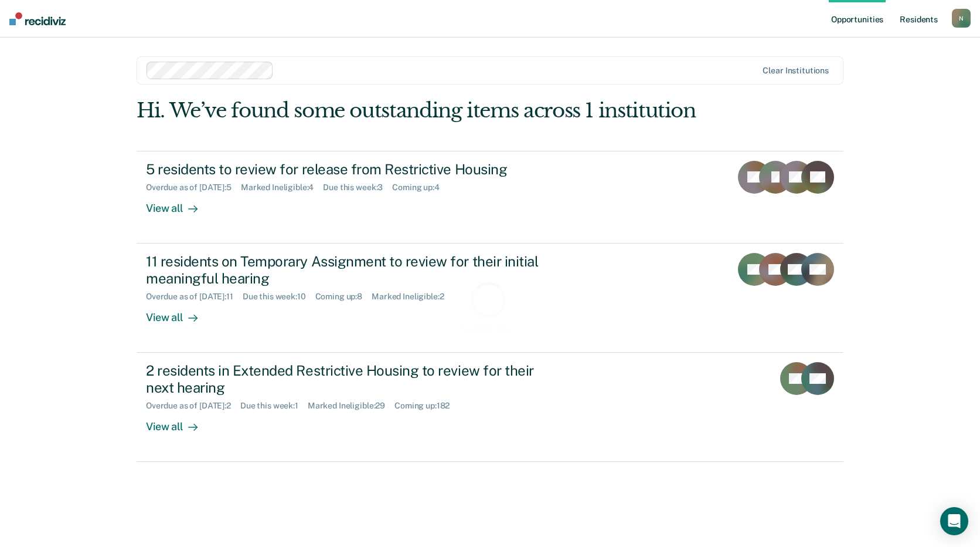 The width and height of the screenshot is (980, 547). What do you see at coordinates (351, 406) in the screenshot?
I see `div: Marked Ineligible : 29` at bounding box center [351, 406].